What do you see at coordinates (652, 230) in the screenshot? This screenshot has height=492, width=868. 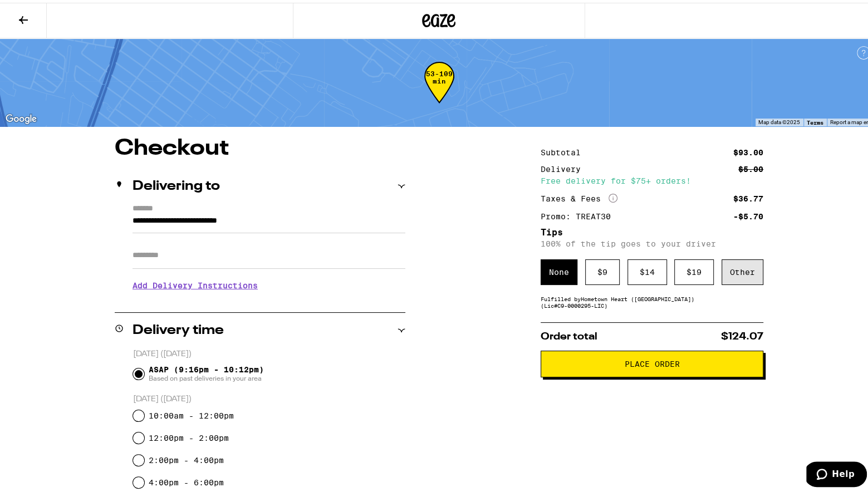 I see `h5: Tips` at bounding box center [652, 230].